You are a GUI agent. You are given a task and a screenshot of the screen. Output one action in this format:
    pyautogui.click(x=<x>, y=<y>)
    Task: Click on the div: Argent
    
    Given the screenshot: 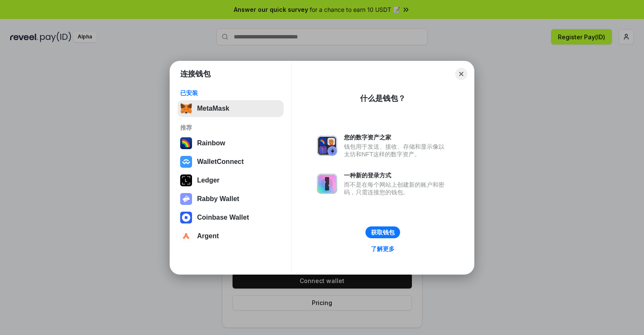 What is the action you would take?
    pyautogui.click(x=208, y=236)
    